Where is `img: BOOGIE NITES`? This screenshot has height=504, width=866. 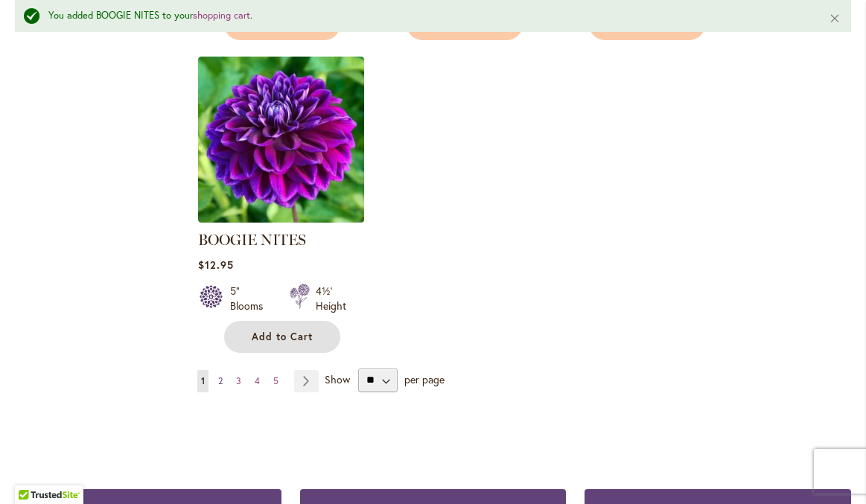
img: BOOGIE NITES is located at coordinates (281, 139).